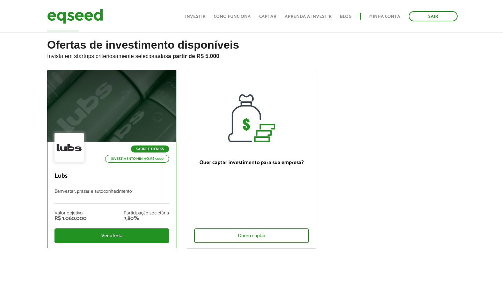 The height and width of the screenshot is (284, 503). I want to click on img: EqSeed, so click(75, 16).